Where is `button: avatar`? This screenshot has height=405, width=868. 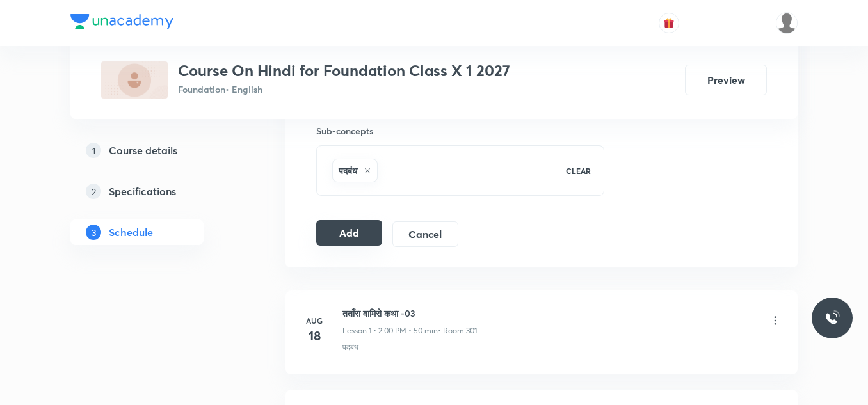
button: avatar is located at coordinates (670, 23).